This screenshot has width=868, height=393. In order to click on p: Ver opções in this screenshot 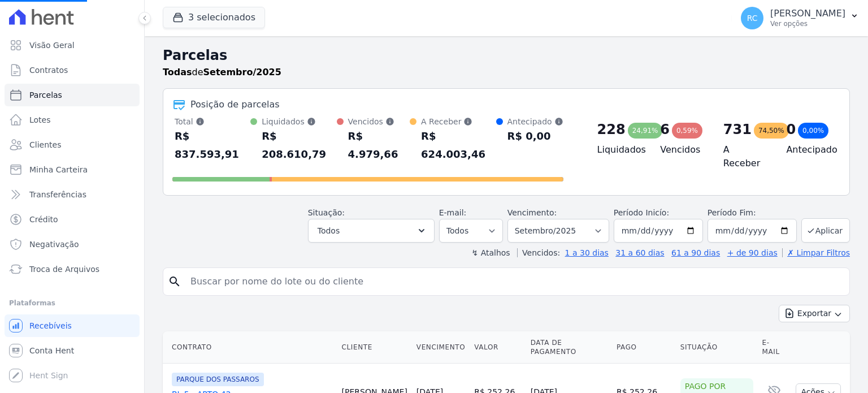, I will do `click(808, 24)`.